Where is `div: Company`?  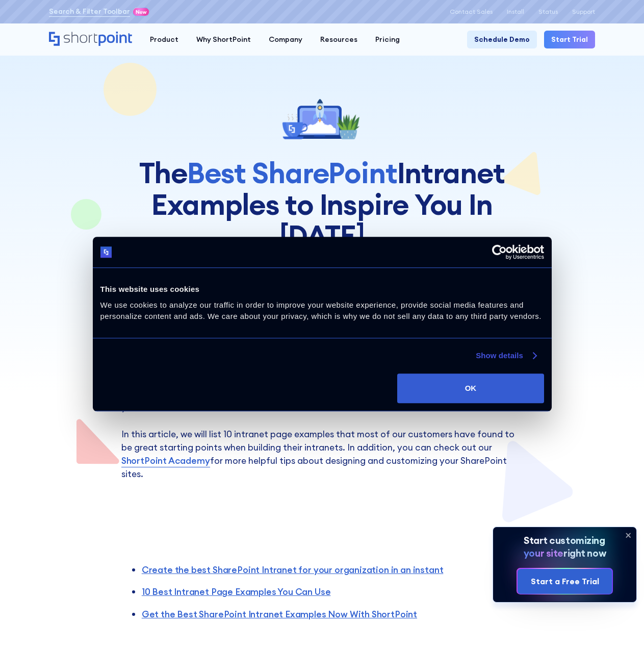
div: Company is located at coordinates (286, 39).